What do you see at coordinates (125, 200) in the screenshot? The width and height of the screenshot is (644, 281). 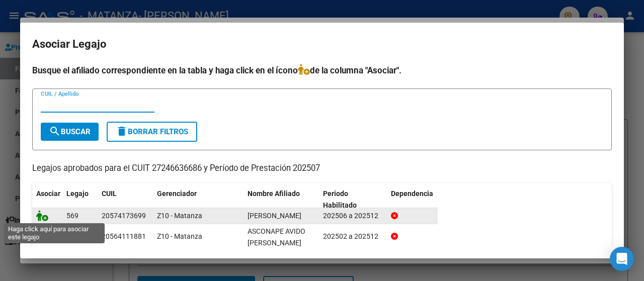 I see `datatable-header-cell: CUIL` at bounding box center [125, 200].